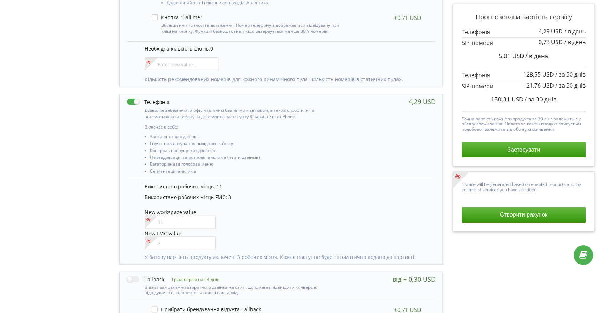 The width and height of the screenshot is (602, 313). Describe the element at coordinates (244, 127) in the screenshot. I see `p: Включає в себе:` at that location.